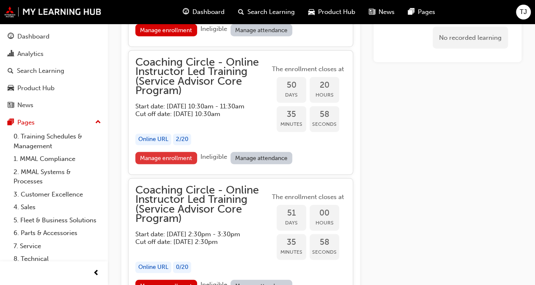  Describe the element at coordinates (523, 12) in the screenshot. I see `span: TJ` at that location.